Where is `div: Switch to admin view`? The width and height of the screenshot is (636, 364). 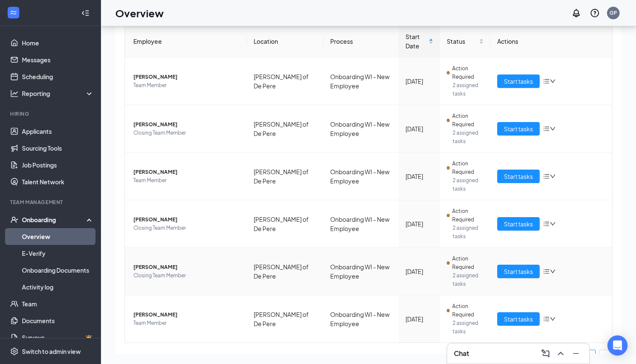 div: Switch to admin view is located at coordinates (51, 351).